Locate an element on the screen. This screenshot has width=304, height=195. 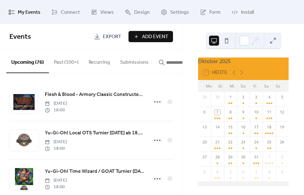
span: Design is located at coordinates (142, 12).